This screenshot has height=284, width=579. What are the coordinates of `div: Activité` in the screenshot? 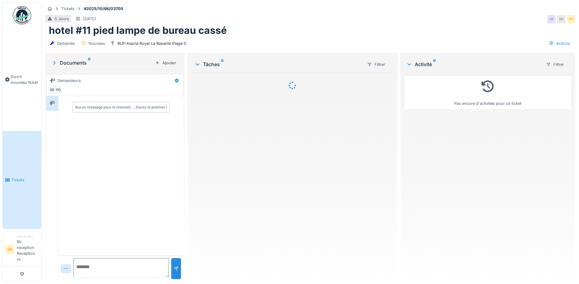 It's located at (473, 64).